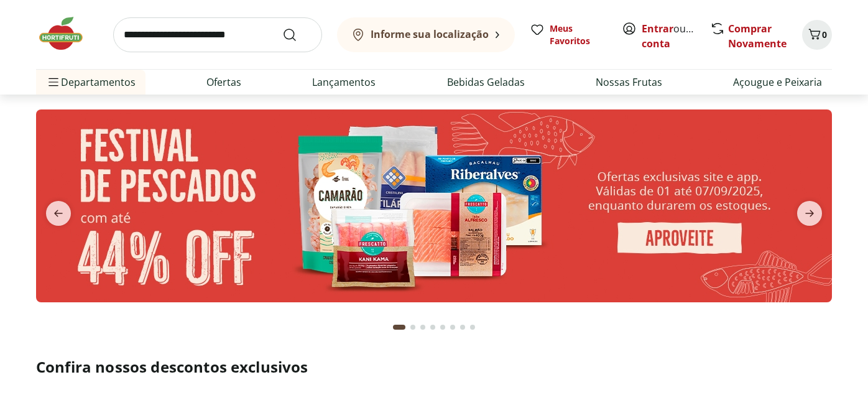 The height and width of the screenshot is (395, 868). I want to click on a: Comprar Novamente, so click(758, 36).